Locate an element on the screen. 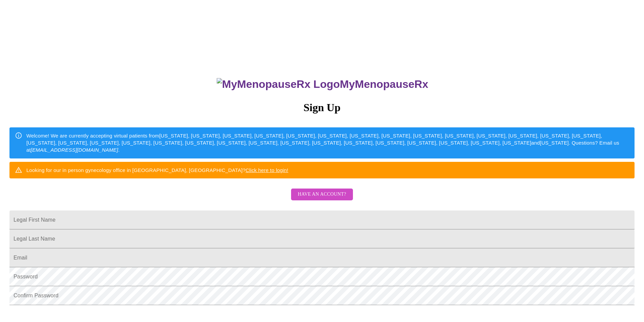 This screenshot has height=322, width=644. span: Have an account? is located at coordinates (322, 194).